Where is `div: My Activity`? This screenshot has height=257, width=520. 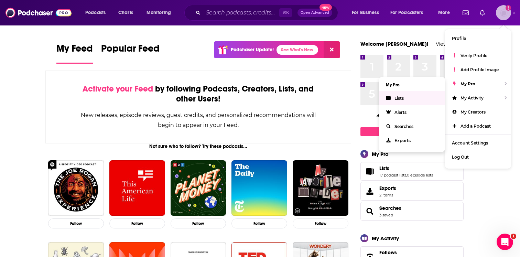 div: My Activity is located at coordinates (385, 238).